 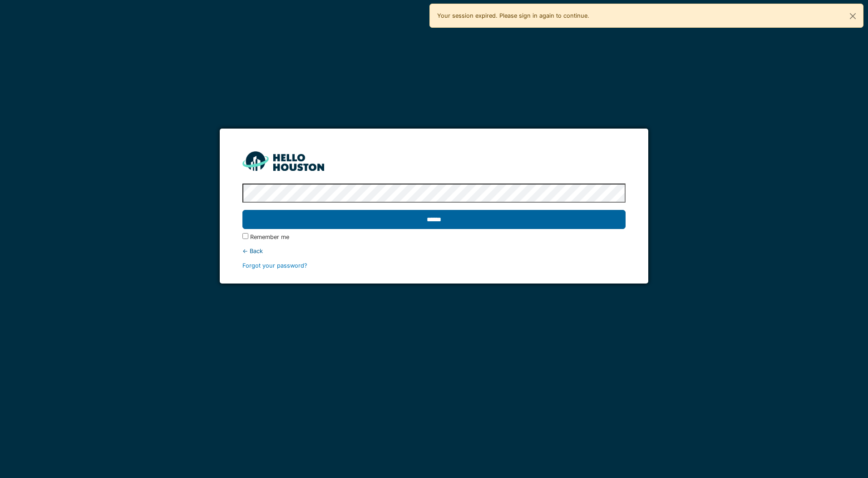 What do you see at coordinates (275, 266) in the screenshot?
I see `a: Forgot your password?` at bounding box center [275, 266].